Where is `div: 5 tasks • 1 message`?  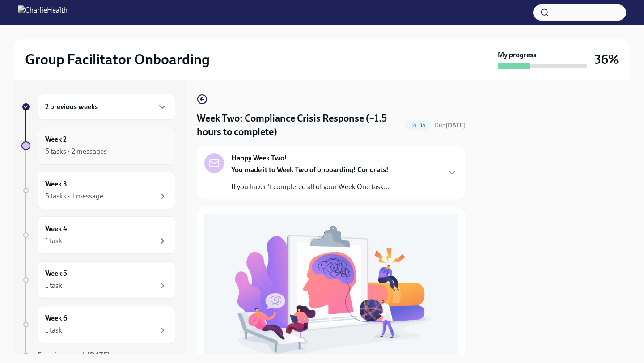
div: 5 tasks • 1 message is located at coordinates (74, 196).